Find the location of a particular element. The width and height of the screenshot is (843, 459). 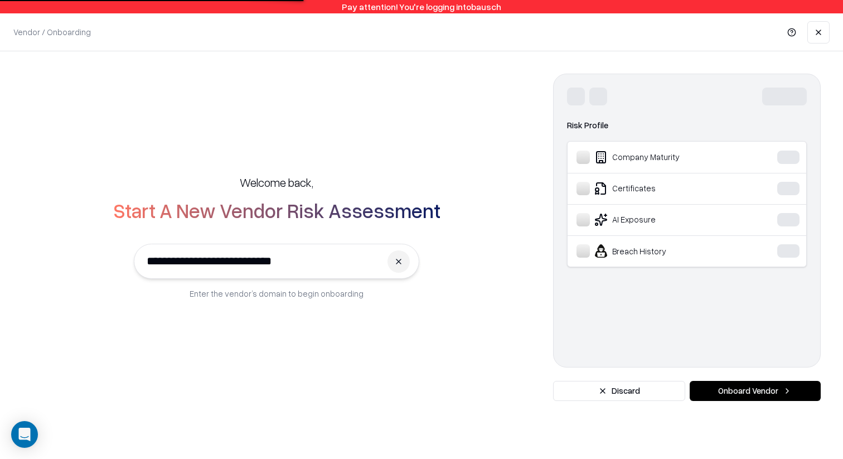

div: Company Maturity is located at coordinates (659, 157).